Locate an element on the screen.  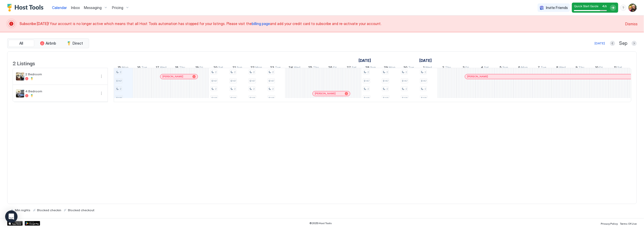
span: 24 is located at coordinates (290, 68).